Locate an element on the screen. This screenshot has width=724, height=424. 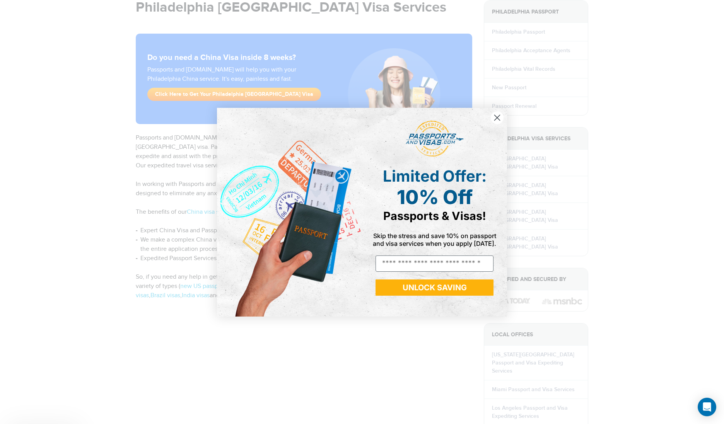
img: passports and visas is located at coordinates (435, 139).